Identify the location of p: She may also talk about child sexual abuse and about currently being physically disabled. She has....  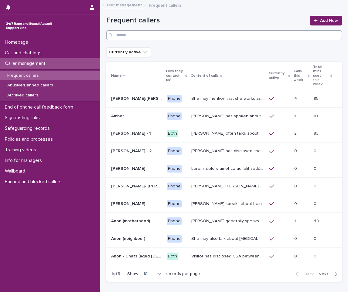
(228, 238).